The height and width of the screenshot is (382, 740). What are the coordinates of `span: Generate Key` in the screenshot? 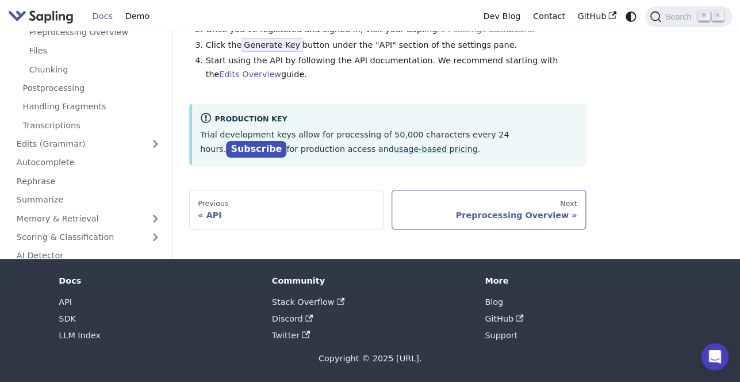 It's located at (272, 45).